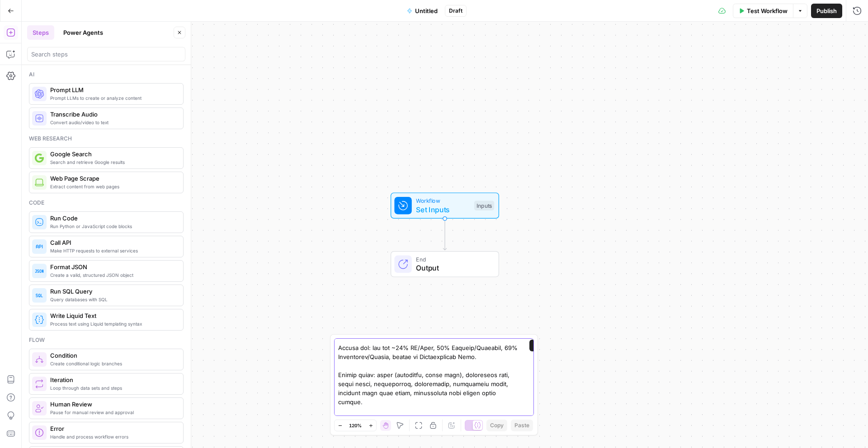  Describe the element at coordinates (113, 316) in the screenshot. I see `span: Write Liquid Text` at that location.